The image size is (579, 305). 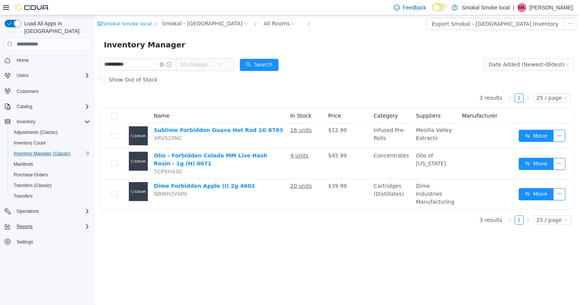 I want to click on li: 3 results, so click(x=396, y=83).